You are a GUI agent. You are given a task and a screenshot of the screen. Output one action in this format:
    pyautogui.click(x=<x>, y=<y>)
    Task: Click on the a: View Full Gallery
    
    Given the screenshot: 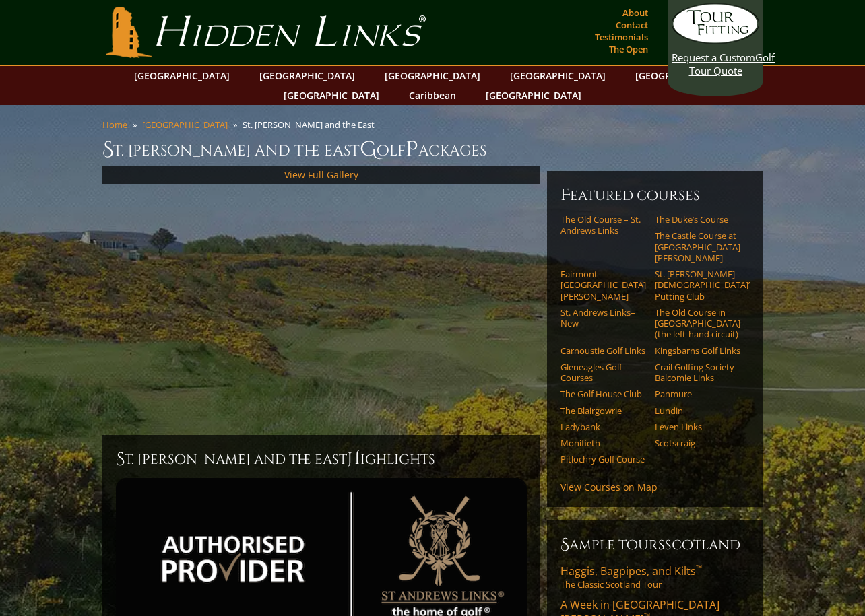 What is the action you would take?
    pyautogui.click(x=321, y=175)
    